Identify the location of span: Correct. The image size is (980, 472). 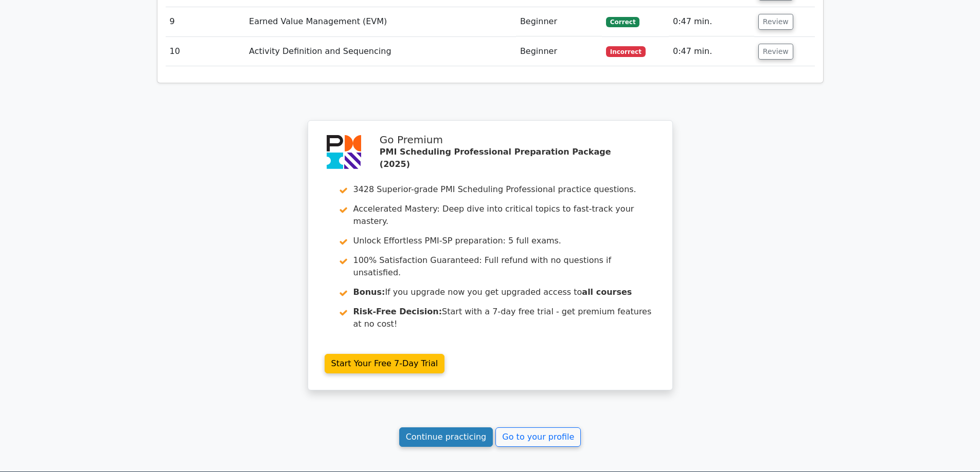
(622, 22).